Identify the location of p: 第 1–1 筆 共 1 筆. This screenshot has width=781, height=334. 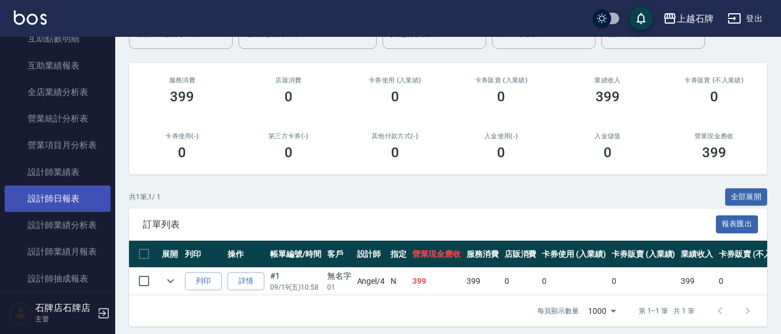
(667, 311).